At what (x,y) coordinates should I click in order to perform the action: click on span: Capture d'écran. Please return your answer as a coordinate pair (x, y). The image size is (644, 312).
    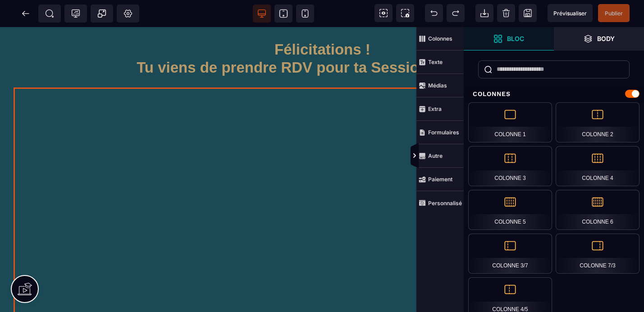
    Looking at the image, I should click on (405, 13).